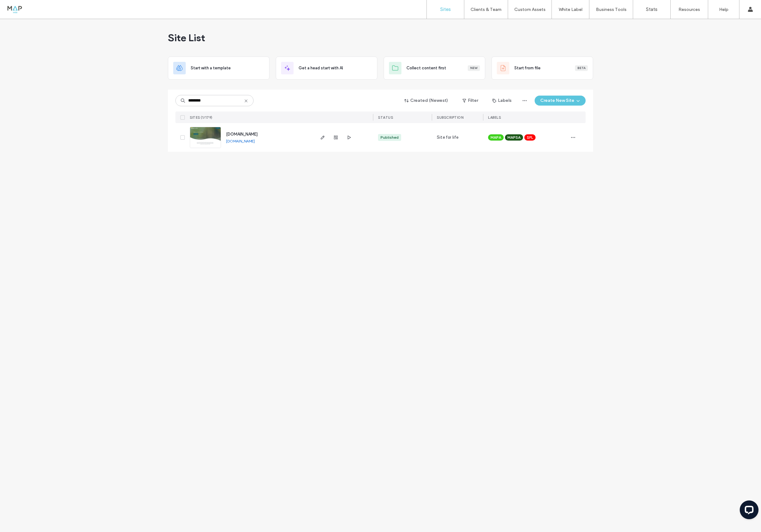 The height and width of the screenshot is (532, 761). Describe the element at coordinates (723, 9) in the screenshot. I see `label: Help` at that location.